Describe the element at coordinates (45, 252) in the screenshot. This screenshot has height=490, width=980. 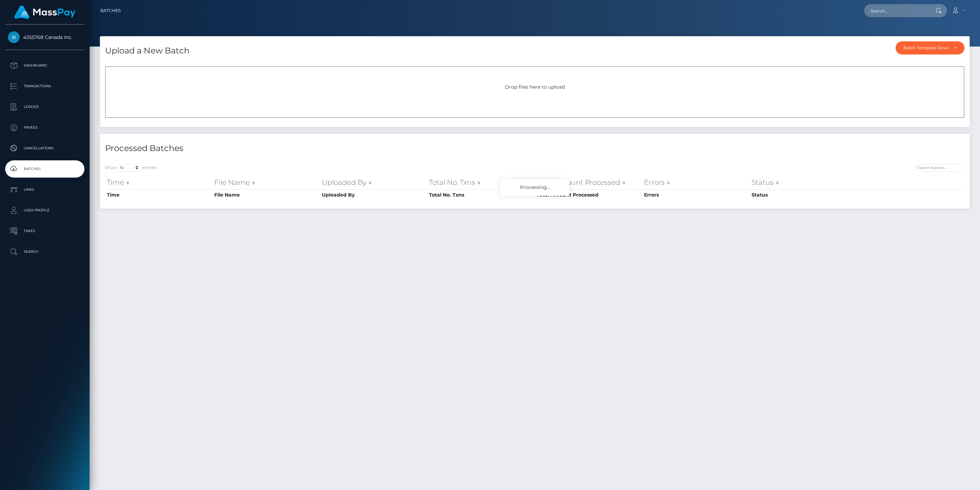
I see `a: Search` at that location.